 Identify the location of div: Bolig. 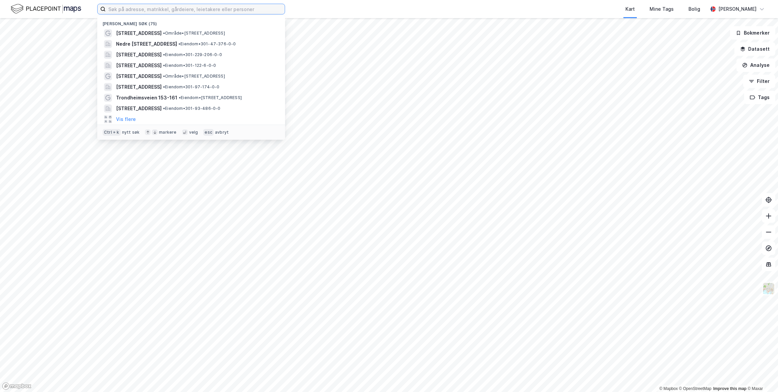
(694, 9).